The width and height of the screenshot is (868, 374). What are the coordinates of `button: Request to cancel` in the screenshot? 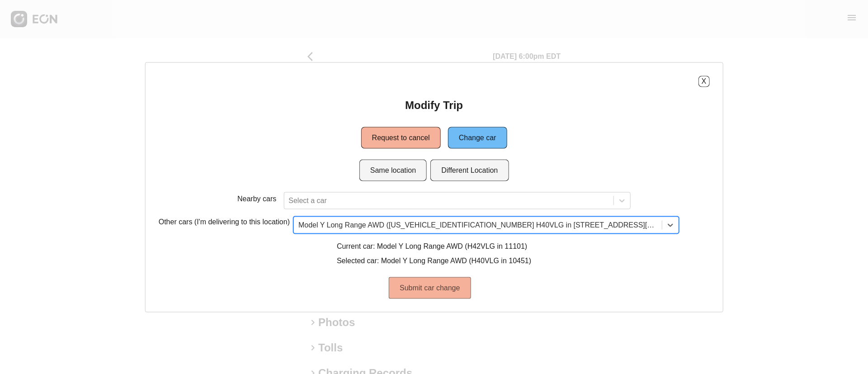 It's located at (401, 138).